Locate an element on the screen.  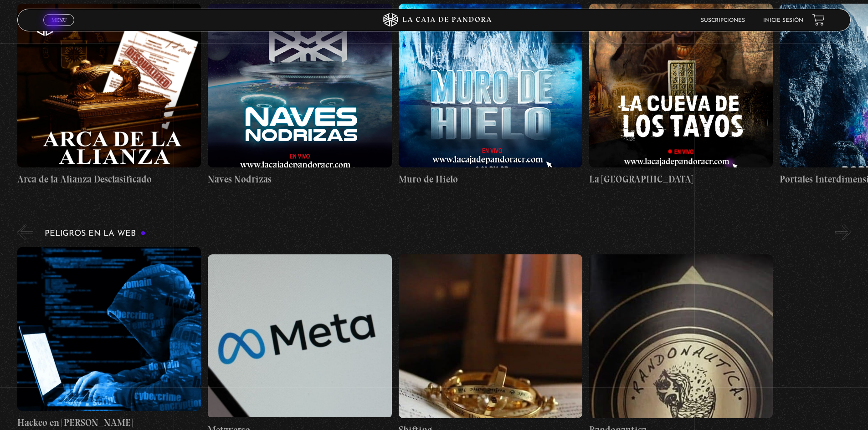
h4: Muro de Hielo is located at coordinates (490, 180).